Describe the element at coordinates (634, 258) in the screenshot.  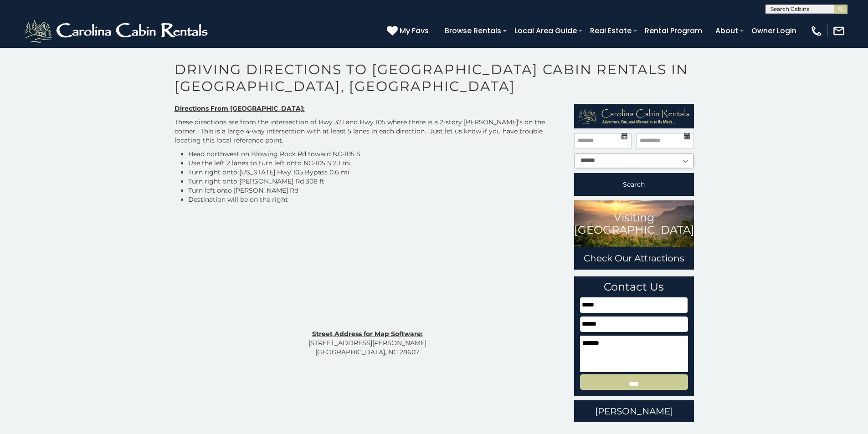
I see `a: Check Our Attractions` at that location.